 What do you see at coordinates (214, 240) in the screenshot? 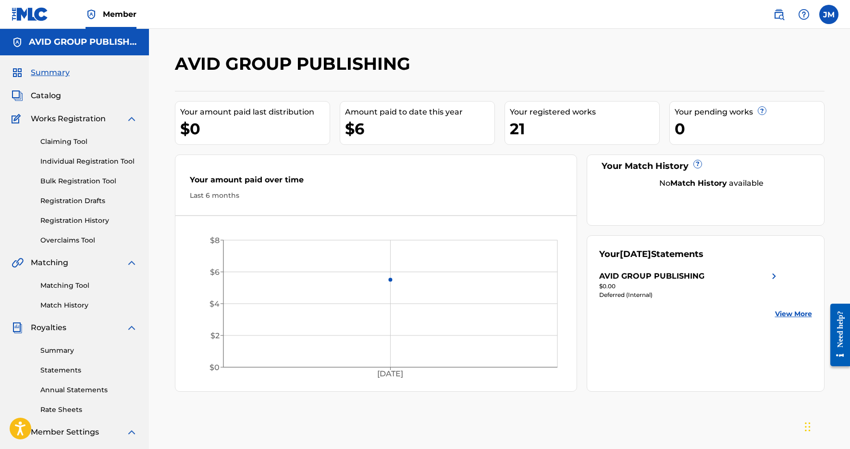
I see `tspan: $8` at bounding box center [214, 240].